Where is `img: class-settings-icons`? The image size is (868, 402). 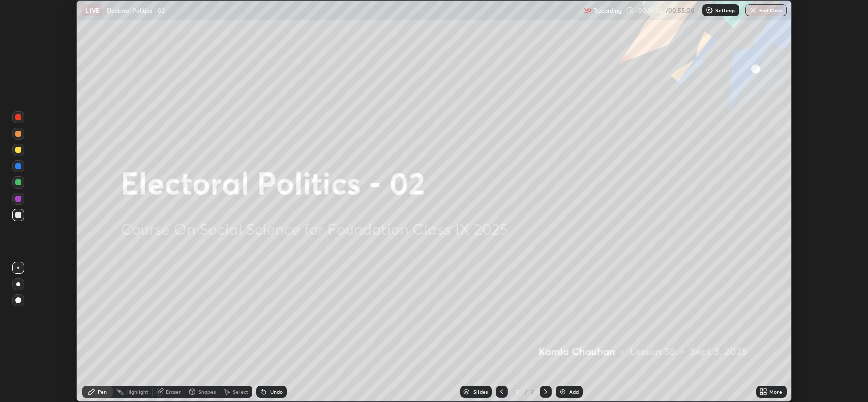 img: class-settings-icons is located at coordinates (710, 11).